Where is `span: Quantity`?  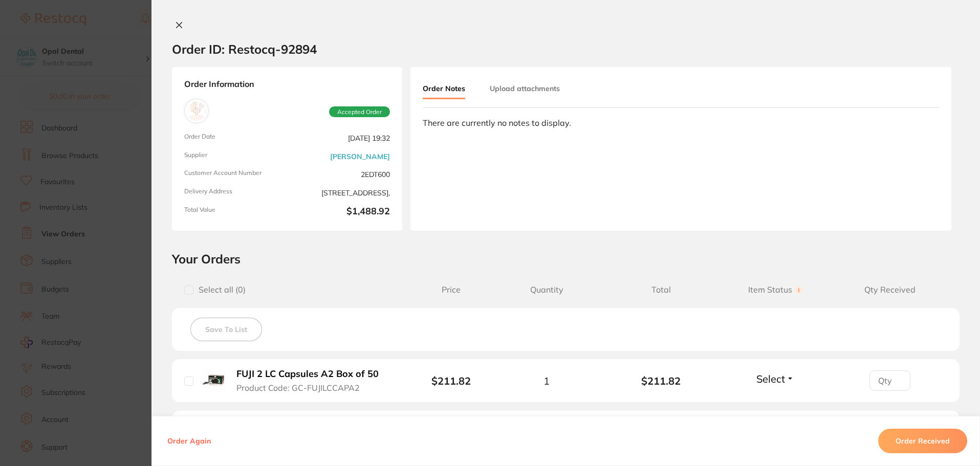
span: Quantity is located at coordinates (547, 290).